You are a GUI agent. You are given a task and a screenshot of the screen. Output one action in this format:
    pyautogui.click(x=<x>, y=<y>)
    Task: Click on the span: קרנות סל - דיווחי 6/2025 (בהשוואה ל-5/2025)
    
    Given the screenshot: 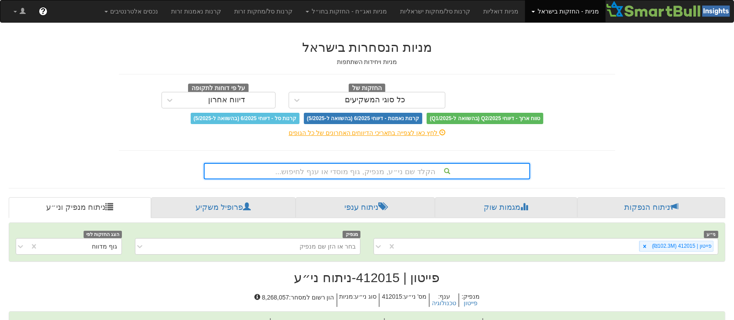 What is the action you would take?
    pyautogui.click(x=245, y=118)
    